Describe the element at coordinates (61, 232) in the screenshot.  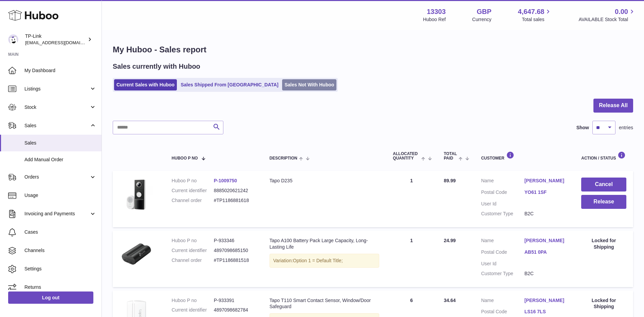
I see `span: Cases` at that location.